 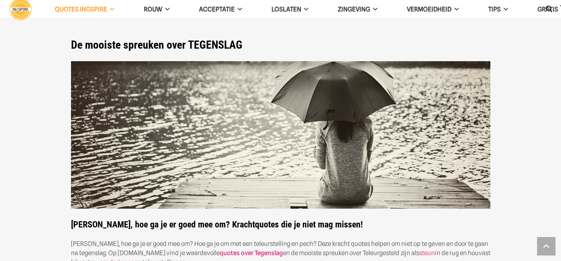 What do you see at coordinates (81, 9) in the screenshot?
I see `span: QUOTES INGSPIRE` at bounding box center [81, 9].